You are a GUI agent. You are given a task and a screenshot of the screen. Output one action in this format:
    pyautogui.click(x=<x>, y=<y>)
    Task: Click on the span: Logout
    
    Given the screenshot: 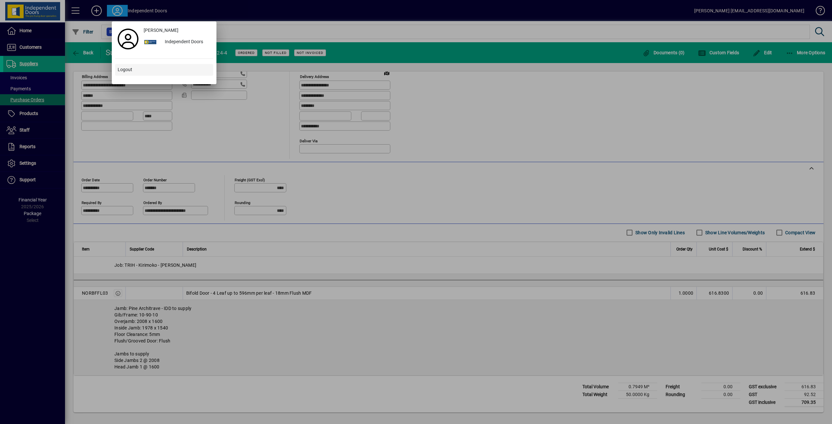 What is the action you would take?
    pyautogui.click(x=125, y=70)
    